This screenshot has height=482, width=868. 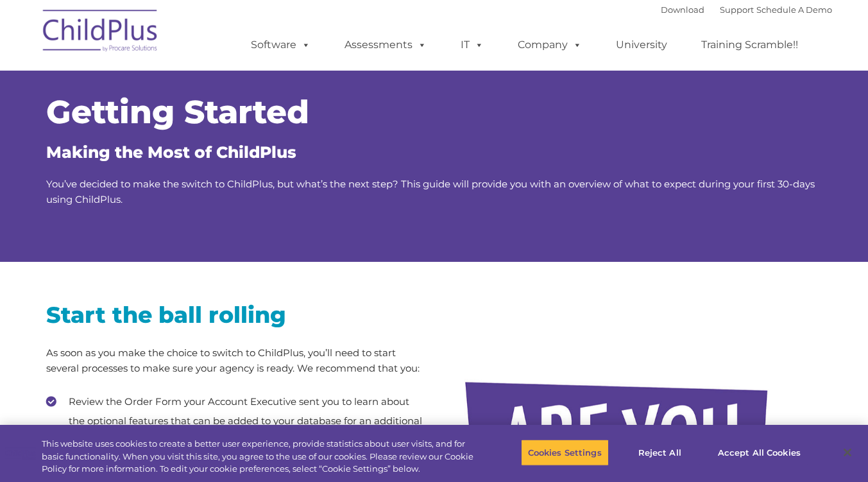 What do you see at coordinates (749, 45) in the screenshot?
I see `a: Training Scramble!!` at bounding box center [749, 45].